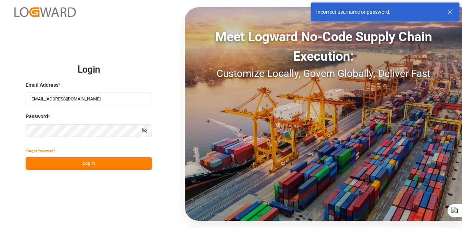 This screenshot has width=462, height=228. What do you see at coordinates (45, 12) in the screenshot?
I see `img: Logward_new_orange.png` at bounding box center [45, 12].